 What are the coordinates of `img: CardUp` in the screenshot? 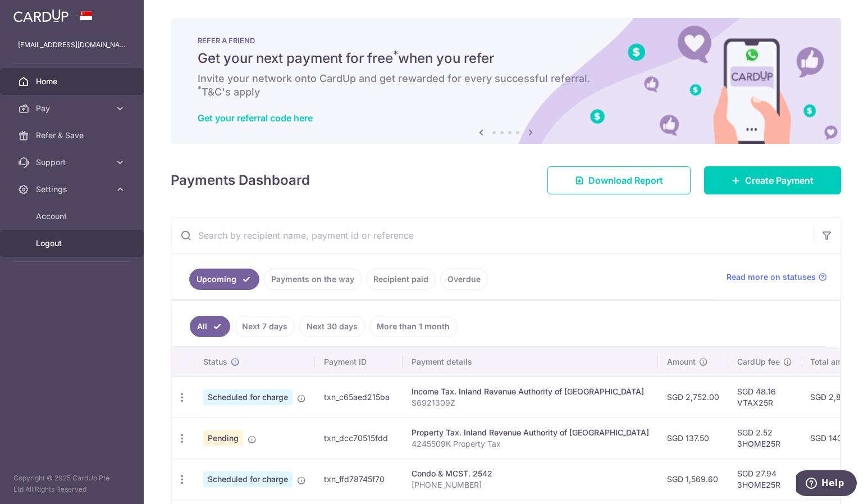 It's located at (41, 16).